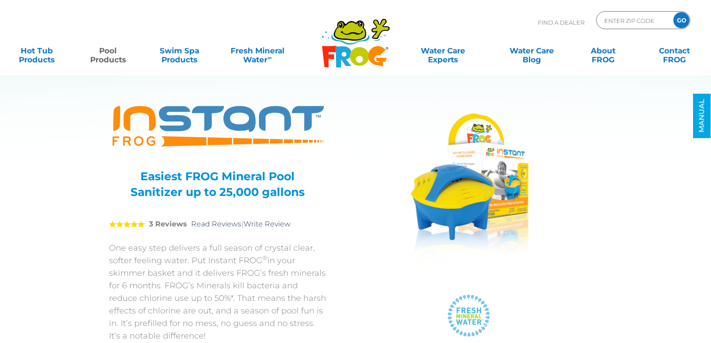 This screenshot has height=343, width=711. I want to click on a: Swim SpaProducts, so click(180, 51).